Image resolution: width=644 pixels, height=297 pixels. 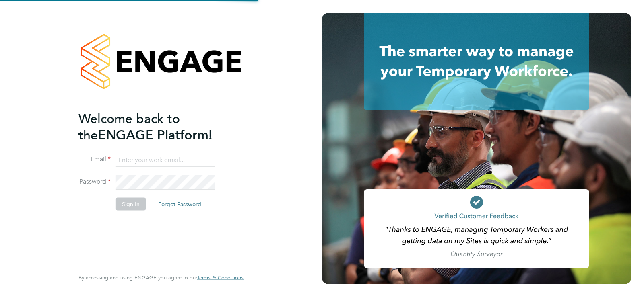 What do you see at coordinates (129, 127) in the screenshot?
I see `span: Welcome back to the` at bounding box center [129, 127].